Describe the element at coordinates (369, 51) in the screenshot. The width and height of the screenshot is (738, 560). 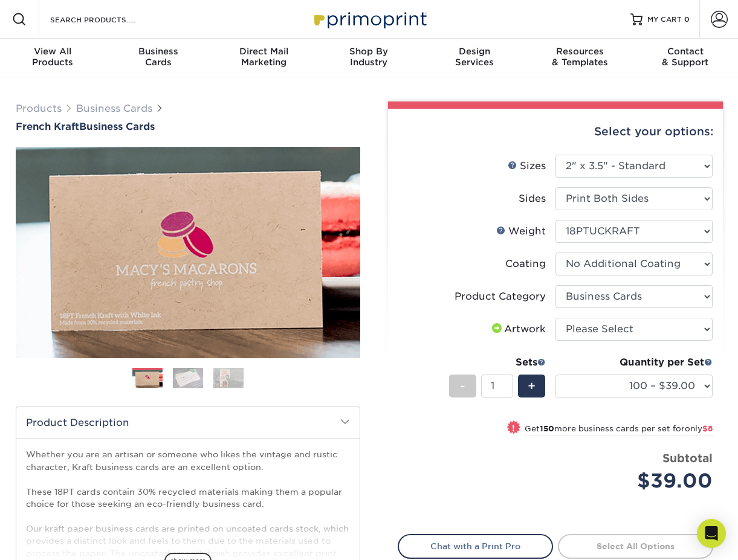
I see `span: Shop By` at that location.